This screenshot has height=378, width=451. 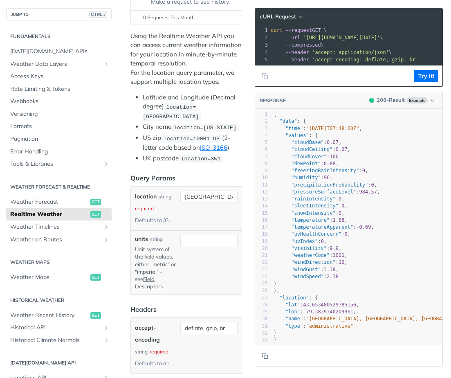 I want to click on span: Tools & Libraries, so click(x=56, y=164).